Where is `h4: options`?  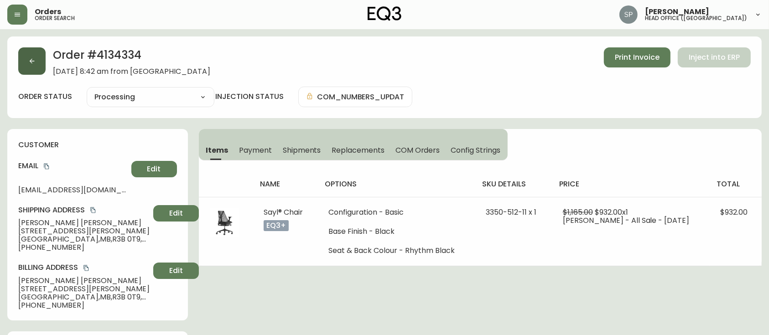 h4: options is located at coordinates (396, 184).